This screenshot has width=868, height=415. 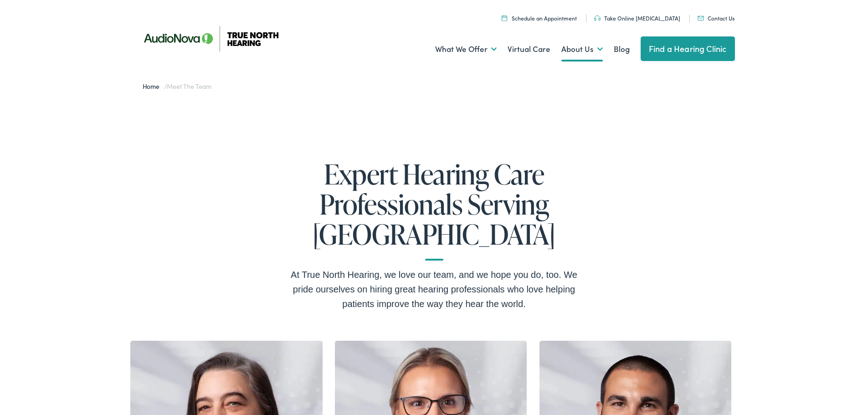 I want to click on span: Meet the Team, so click(x=188, y=86).